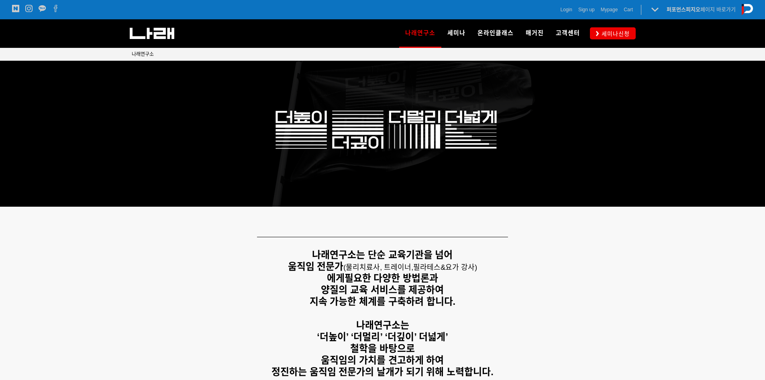 The height and width of the screenshot is (380, 765). Describe the element at coordinates (567, 10) in the screenshot. I see `span: Login` at that location.